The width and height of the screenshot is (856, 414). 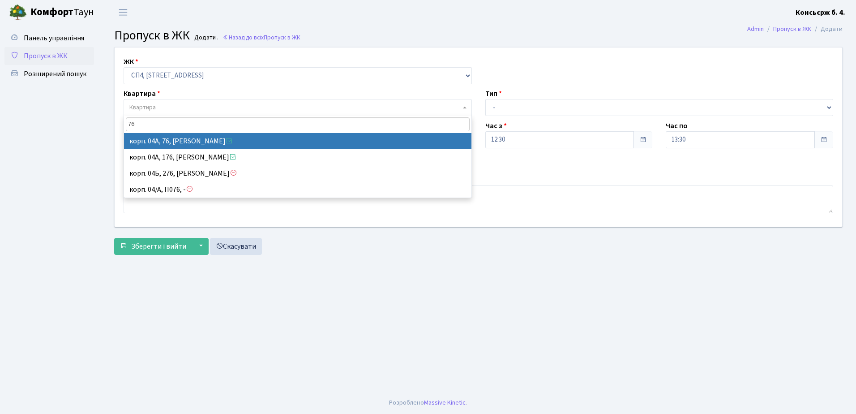 I want to click on b: Комфорт, so click(x=52, y=12).